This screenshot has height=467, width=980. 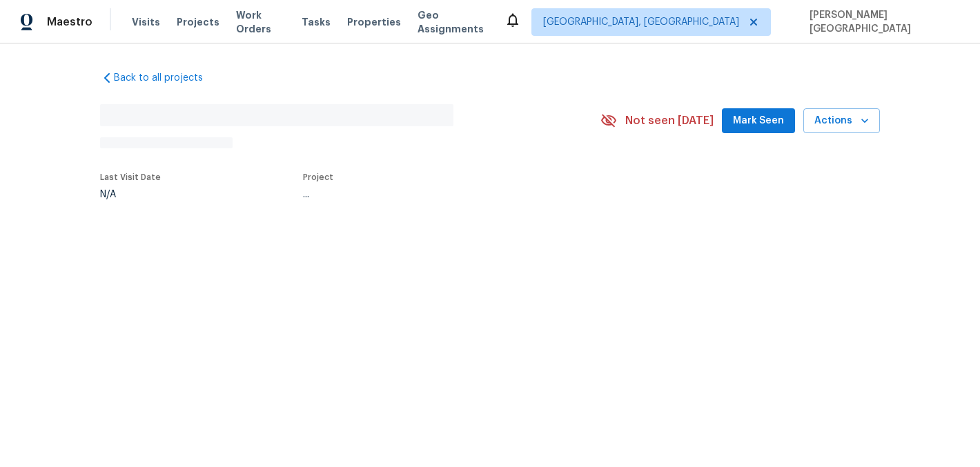 I want to click on span: Actions, so click(x=841, y=121).